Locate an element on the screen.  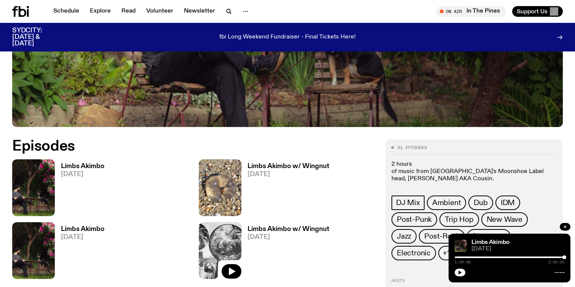
a: IDM is located at coordinates (507, 202).